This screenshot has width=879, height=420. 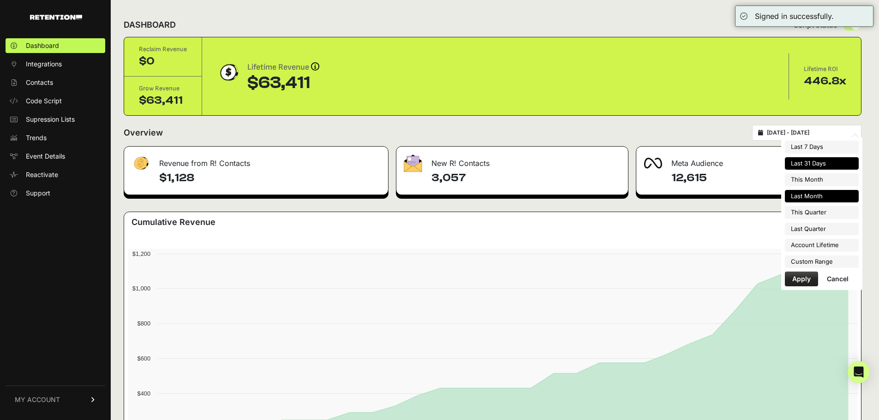 What do you see at coordinates (55, 400) in the screenshot?
I see `a: MY ACCOUNT` at bounding box center [55, 400].